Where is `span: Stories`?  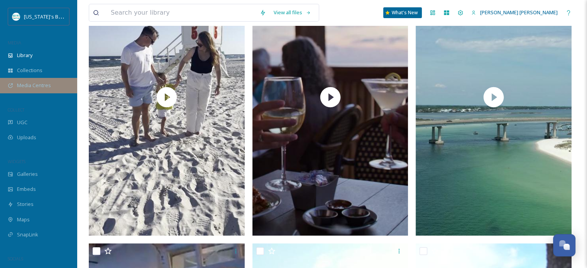
span: Stories is located at coordinates (25, 204).